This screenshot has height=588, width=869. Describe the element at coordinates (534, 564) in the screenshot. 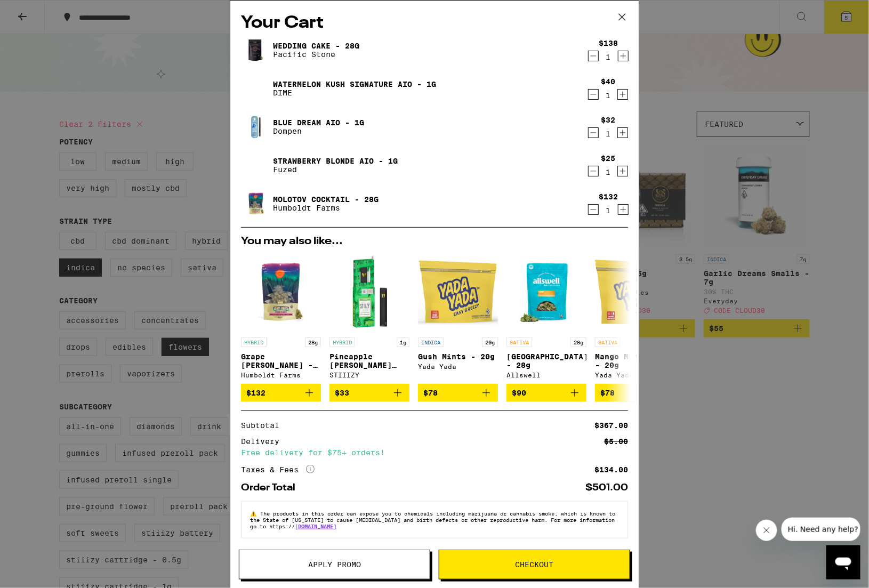

I see `button: Checkout` at that location.